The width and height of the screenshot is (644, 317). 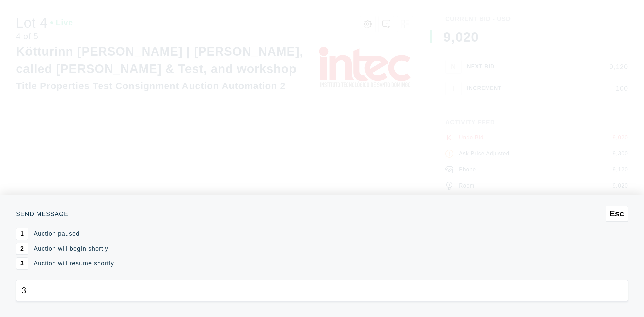 I want to click on button: Esc, so click(x=617, y=214).